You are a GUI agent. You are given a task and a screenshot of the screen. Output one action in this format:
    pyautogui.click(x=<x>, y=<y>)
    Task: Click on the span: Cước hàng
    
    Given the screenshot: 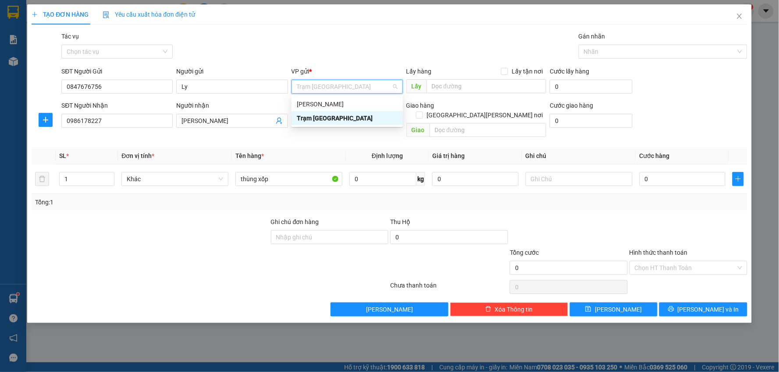 What is the action you would take?
    pyautogui.click(x=654, y=156)
    